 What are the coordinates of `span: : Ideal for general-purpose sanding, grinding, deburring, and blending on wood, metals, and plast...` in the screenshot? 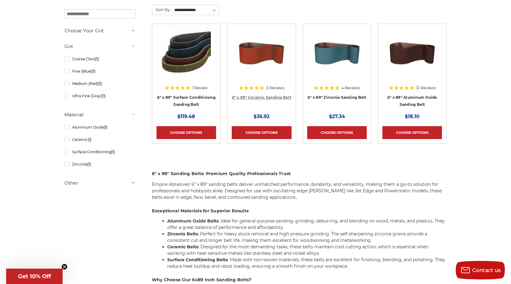 It's located at (306, 224).